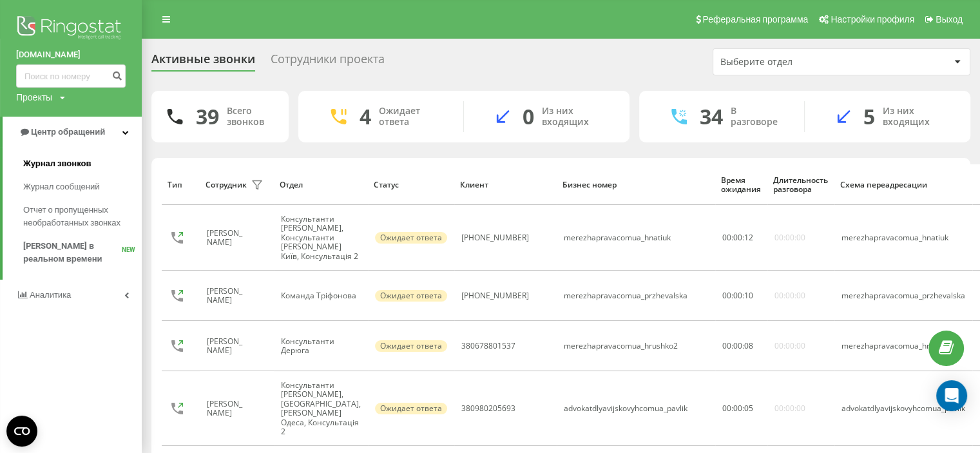 The width and height of the screenshot is (980, 453). I want to click on a: Журнал сообщений, so click(83, 187).